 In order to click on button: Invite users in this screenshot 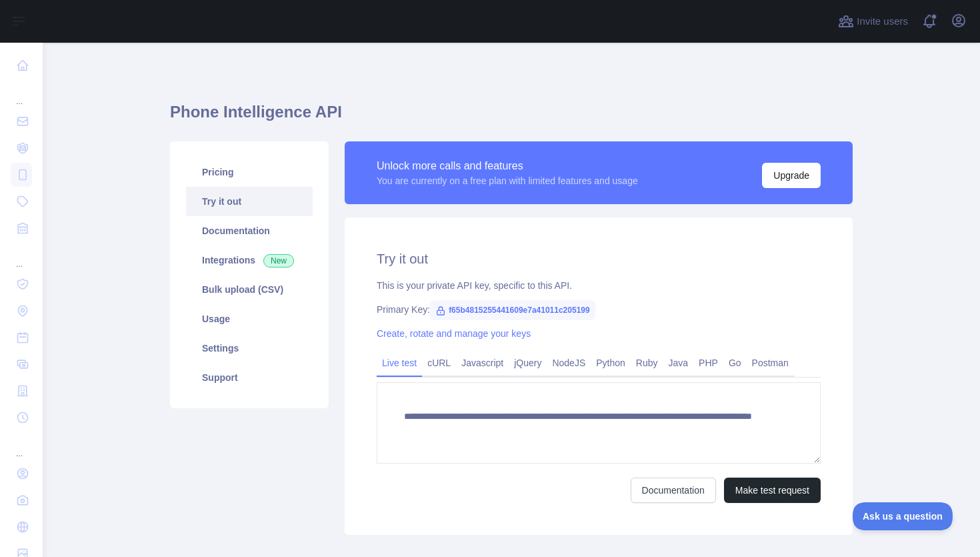, I will do `click(873, 21)`.